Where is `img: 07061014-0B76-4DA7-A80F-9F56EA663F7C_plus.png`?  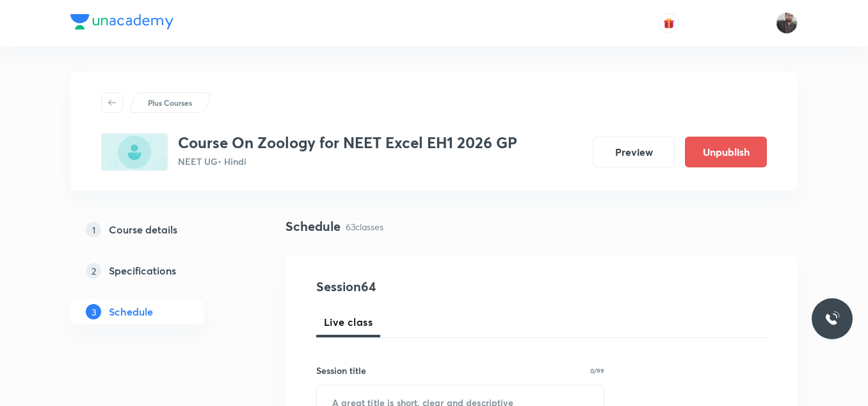
img: 07061014-0B76-4DA7-A80F-9F56EA663F7C_plus.png is located at coordinates (134, 152).